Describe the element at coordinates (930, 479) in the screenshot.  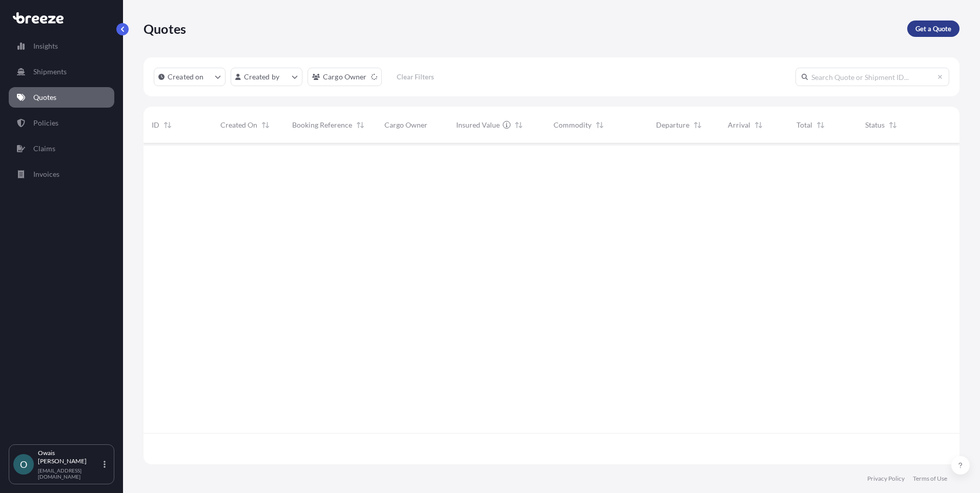
I see `p: Terms of Use` at that location.